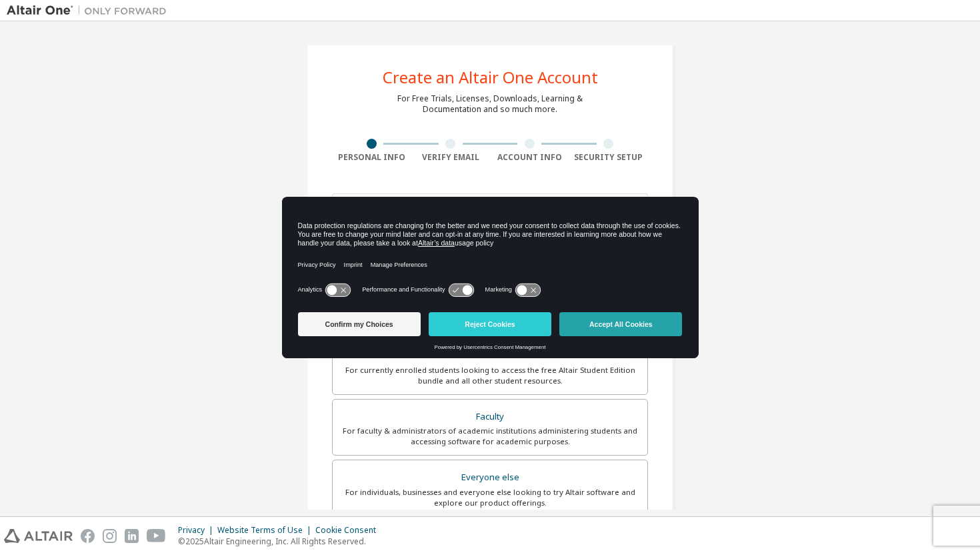  What do you see at coordinates (490, 436) in the screenshot?
I see `div: For faculty & administrators of academic institutions administering students and accessing softwa...` at bounding box center [490, 436].